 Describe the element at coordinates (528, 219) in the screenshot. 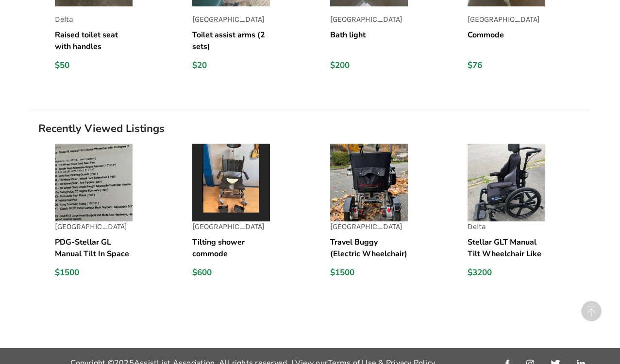

I see `a: listingDeltaStellar GLT Manual Tilt Wheelchair Like New - REDUCED PRICE$3200` at that location.